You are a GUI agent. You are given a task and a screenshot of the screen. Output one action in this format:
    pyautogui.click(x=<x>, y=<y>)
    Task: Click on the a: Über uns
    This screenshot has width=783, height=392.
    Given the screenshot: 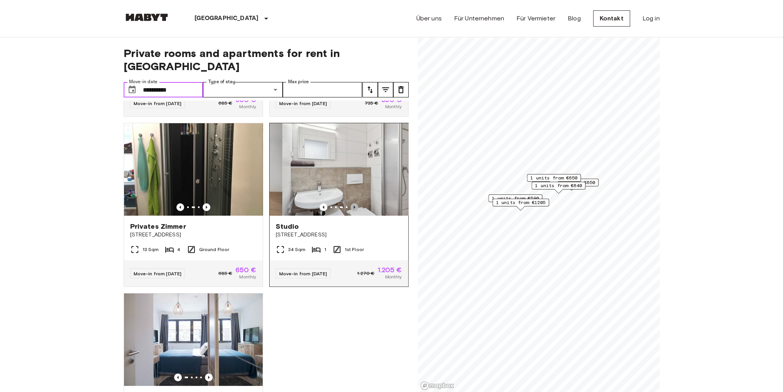 What is the action you would take?
    pyautogui.click(x=429, y=18)
    